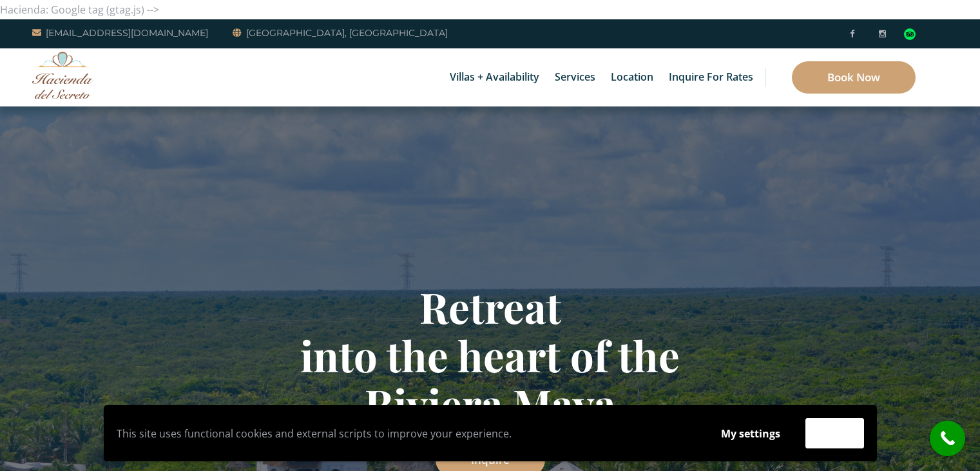  What do you see at coordinates (751, 434) in the screenshot?
I see `button: My settings` at bounding box center [751, 434].